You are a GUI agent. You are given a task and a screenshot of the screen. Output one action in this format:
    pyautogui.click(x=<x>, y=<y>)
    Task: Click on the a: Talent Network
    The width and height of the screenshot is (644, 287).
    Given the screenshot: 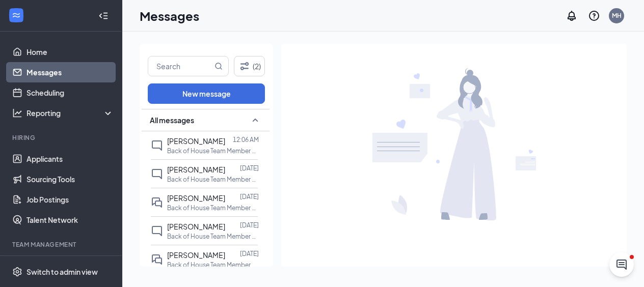 What is the action you would take?
    pyautogui.click(x=70, y=220)
    